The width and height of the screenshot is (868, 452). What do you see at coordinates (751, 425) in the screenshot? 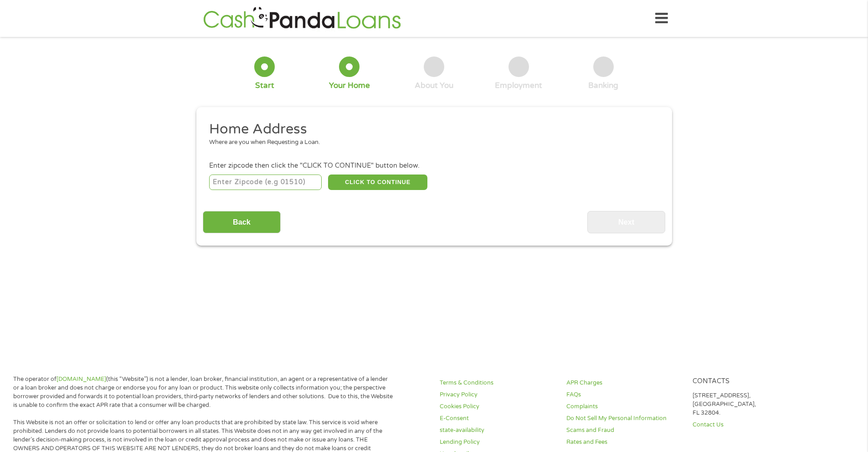
I see `a: Contact Us` at bounding box center [751, 425].